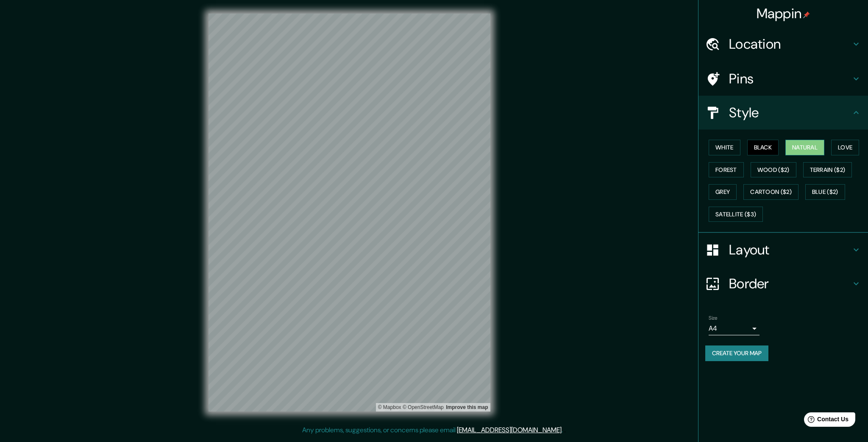 The image size is (868, 442). Describe the element at coordinates (390, 407) in the screenshot. I see `a: Mapbox` at that location.